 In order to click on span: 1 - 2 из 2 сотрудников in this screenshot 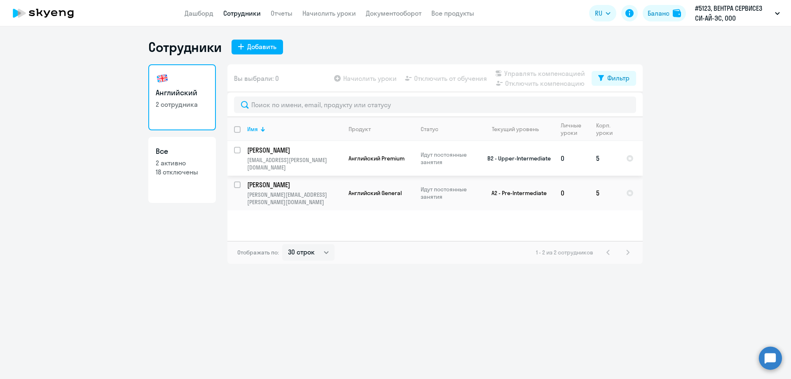, I will do `click(564, 252)`.